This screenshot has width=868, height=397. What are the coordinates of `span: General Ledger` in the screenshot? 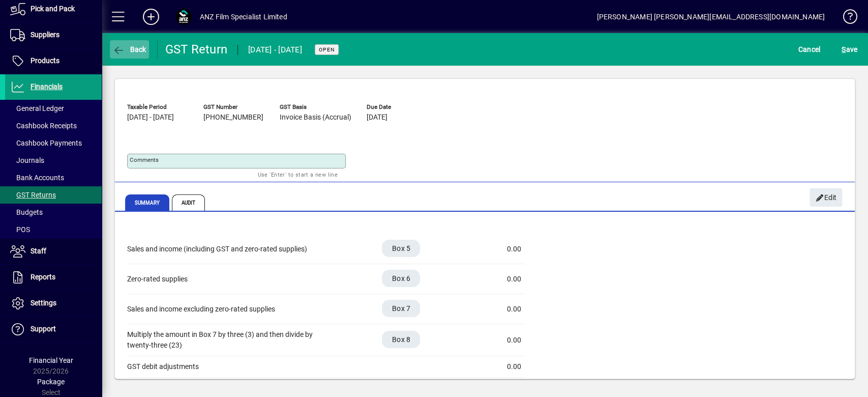 It's located at (37, 108).